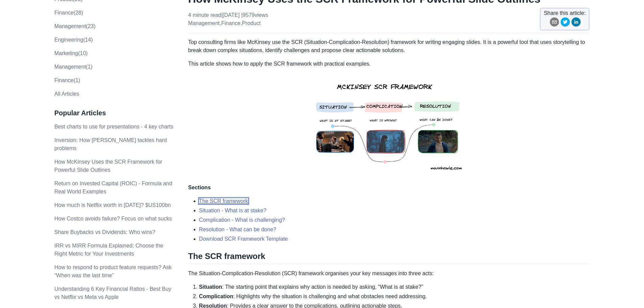 This screenshot has height=308, width=644. What do you see at coordinates (113, 188) in the screenshot?
I see `a: Return on Invested Capital (ROIC) - Formula and Real World Examples` at bounding box center [113, 188].